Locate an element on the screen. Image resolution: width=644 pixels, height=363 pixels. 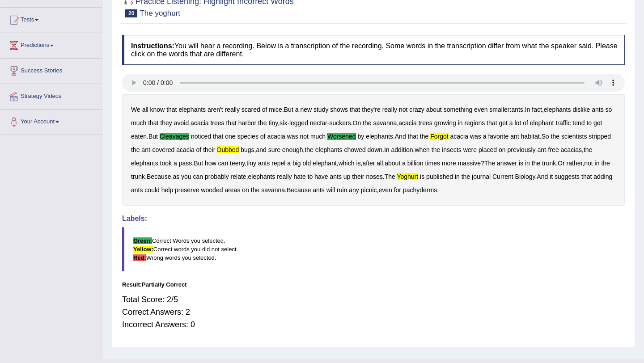
b: traffic is located at coordinates (563, 123).